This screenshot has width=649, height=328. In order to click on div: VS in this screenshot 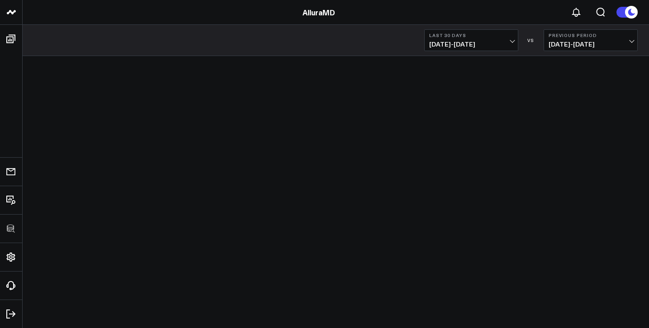, I will do `click(531, 40)`.